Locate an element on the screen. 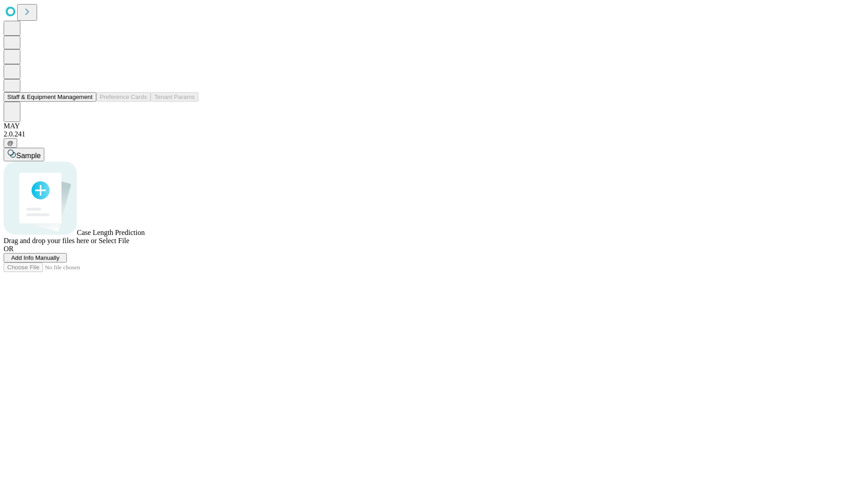 The width and height of the screenshot is (868, 488). button: Add Info Manually is located at coordinates (36, 258).